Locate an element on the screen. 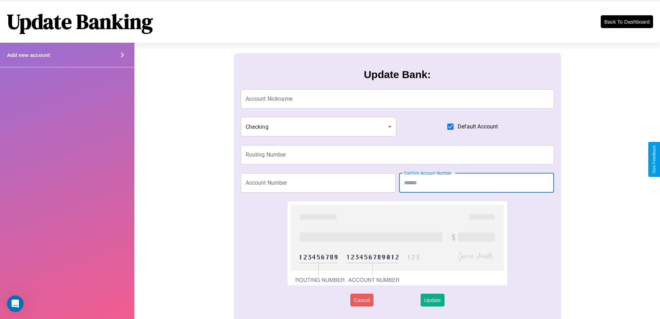 The width and height of the screenshot is (660, 319). div: Give Feedback is located at coordinates (654, 159).